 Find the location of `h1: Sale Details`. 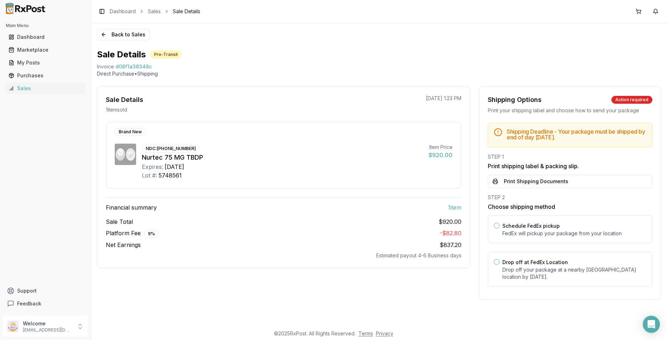

h1: Sale Details is located at coordinates (121, 54).